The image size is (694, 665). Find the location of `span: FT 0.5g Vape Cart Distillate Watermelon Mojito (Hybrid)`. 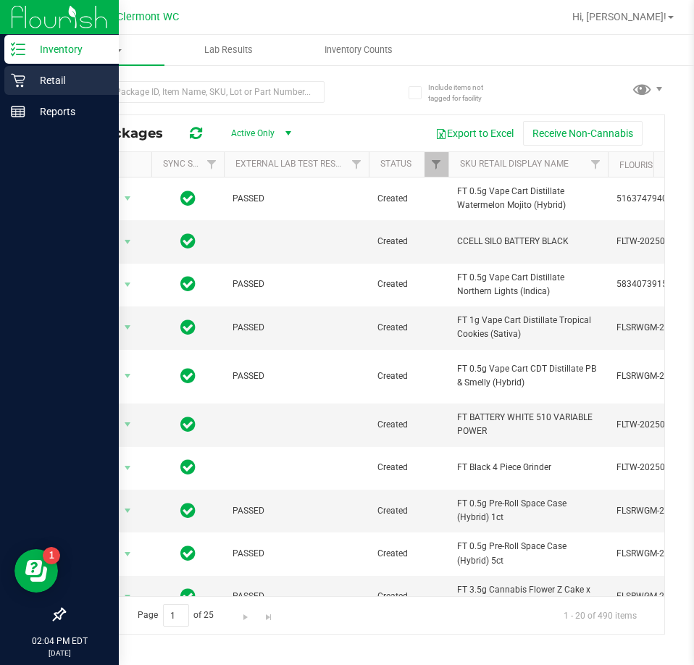

span: FT 0.5g Vape Cart Distillate Watermelon Mojito (Hybrid) is located at coordinates (528, 198).